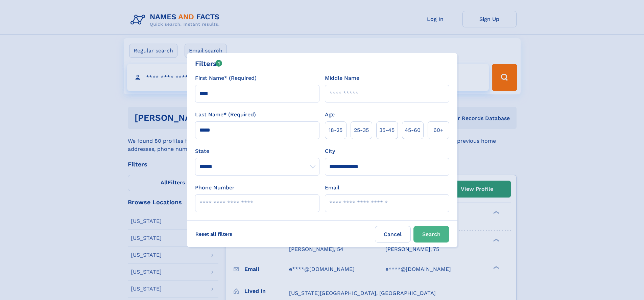 The image size is (644, 300). Describe the element at coordinates (393, 234) in the screenshot. I see `label: Cancel` at that location.